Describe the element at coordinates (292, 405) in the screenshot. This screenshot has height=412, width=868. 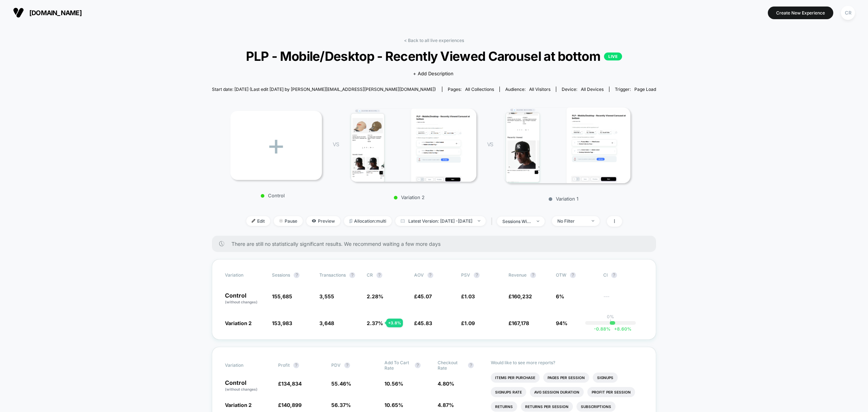
I see `span: 140,899` at that location.